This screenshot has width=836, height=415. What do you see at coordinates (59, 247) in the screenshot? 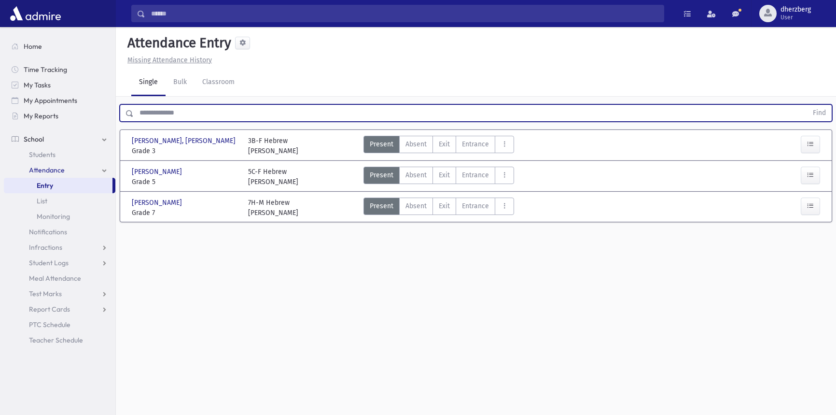
I see `a: Infractions` at bounding box center [59, 247].